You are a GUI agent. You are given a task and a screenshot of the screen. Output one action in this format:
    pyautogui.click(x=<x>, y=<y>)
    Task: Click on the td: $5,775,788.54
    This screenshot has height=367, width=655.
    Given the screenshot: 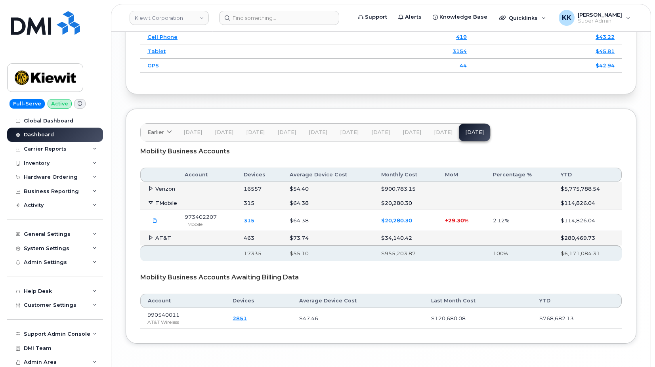 What is the action you would take?
    pyautogui.click(x=588, y=189)
    